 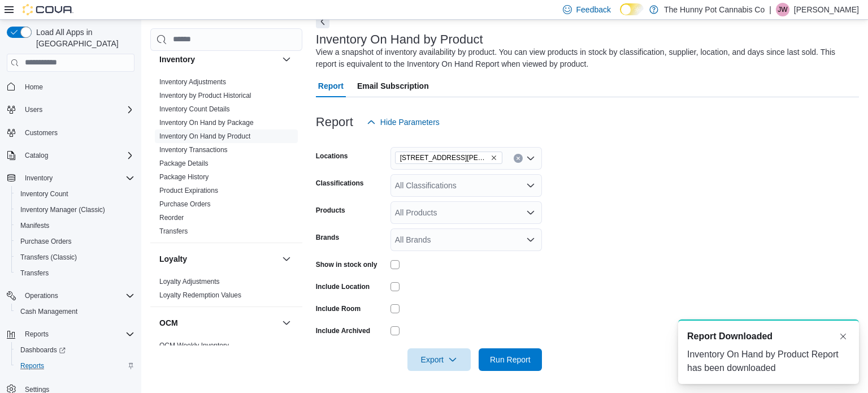 I want to click on div: Inventory, so click(x=226, y=159).